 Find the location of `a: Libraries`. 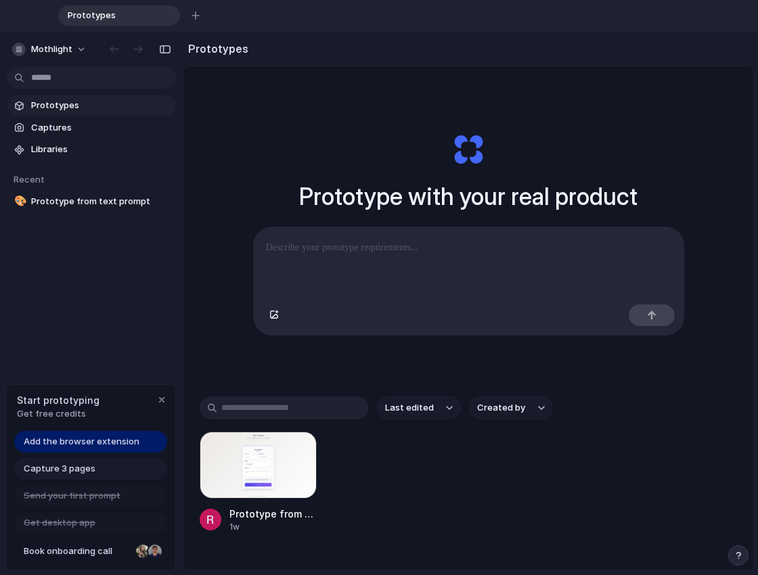

a: Libraries is located at coordinates (91, 150).